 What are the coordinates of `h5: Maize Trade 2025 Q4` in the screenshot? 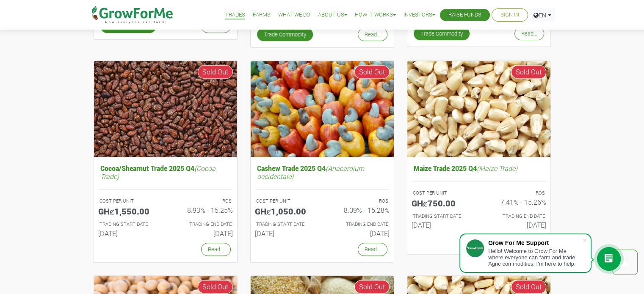 It's located at (479, 168).